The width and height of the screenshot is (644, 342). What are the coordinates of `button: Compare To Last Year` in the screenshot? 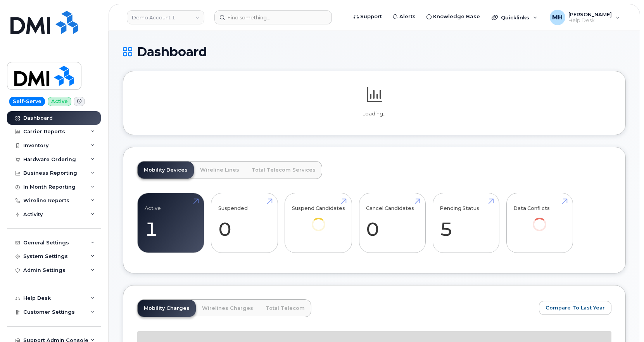 It's located at (575, 308).